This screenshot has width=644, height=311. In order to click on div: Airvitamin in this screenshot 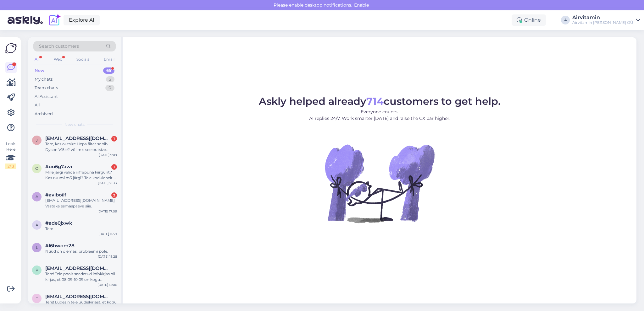, I will do `click(603, 18)`.